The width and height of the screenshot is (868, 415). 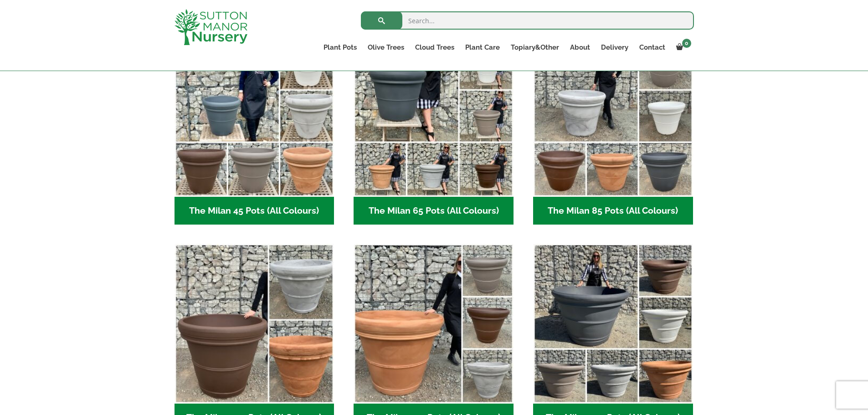 I want to click on a: Cloud Trees, so click(x=435, y=47).